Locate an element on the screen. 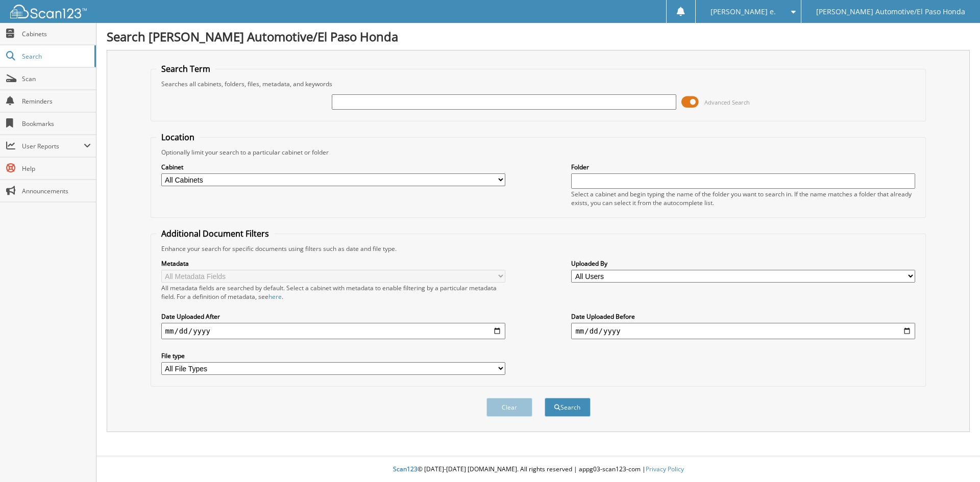  span: Scan is located at coordinates (56, 78).